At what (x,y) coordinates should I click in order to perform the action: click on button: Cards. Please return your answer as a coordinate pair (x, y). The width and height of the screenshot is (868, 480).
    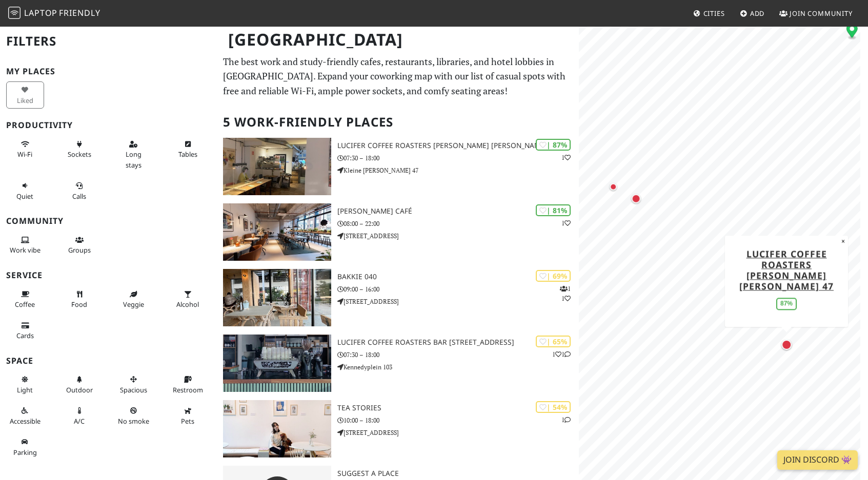
    Looking at the image, I should click on (26, 330).